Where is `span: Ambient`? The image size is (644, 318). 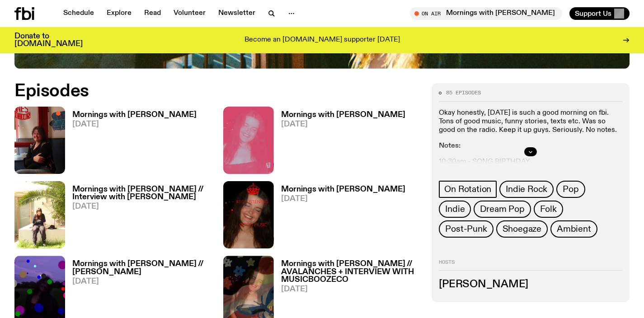
span: Ambient is located at coordinates (574, 229).